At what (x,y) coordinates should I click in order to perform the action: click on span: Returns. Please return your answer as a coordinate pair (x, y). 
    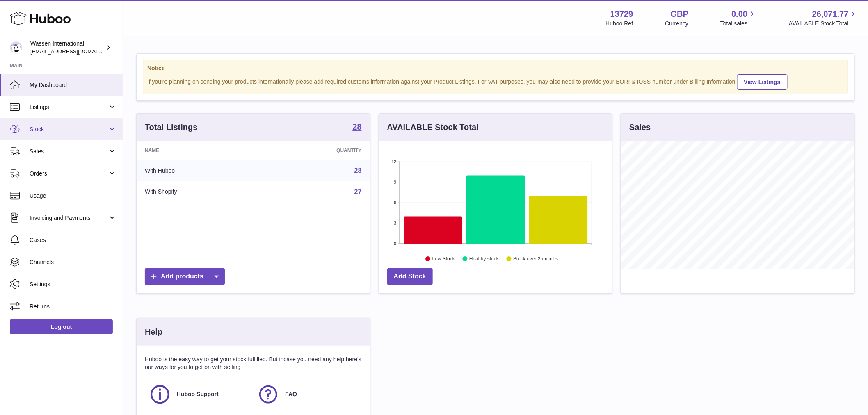
    Looking at the image, I should click on (73, 306).